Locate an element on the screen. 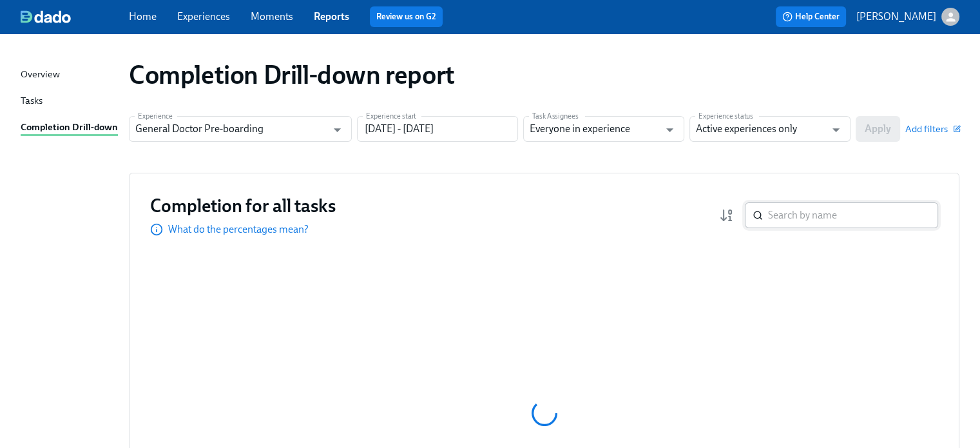 The width and height of the screenshot is (980, 448). span: Help Center is located at coordinates (811, 17).